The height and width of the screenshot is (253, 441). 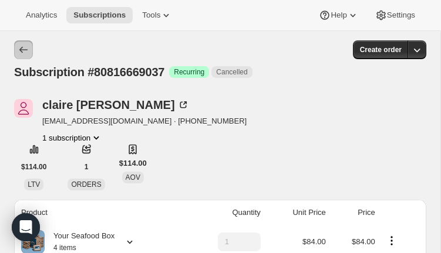 I want to click on button: Help, so click(x=338, y=15).